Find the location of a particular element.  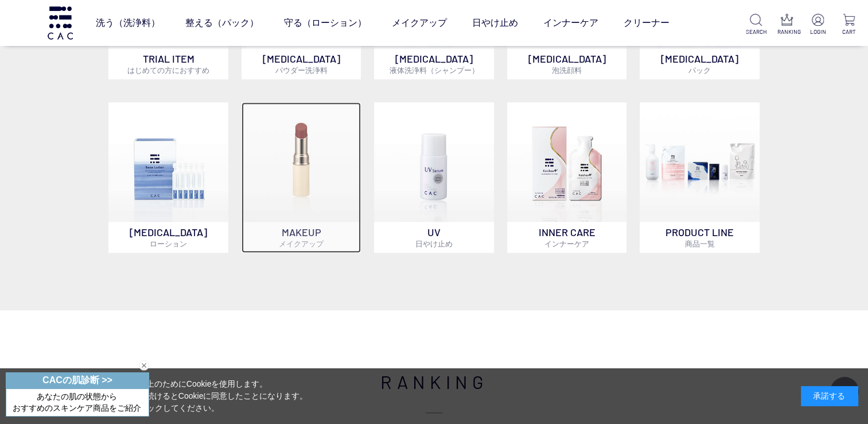

a: クリーナー is located at coordinates (646, 23).